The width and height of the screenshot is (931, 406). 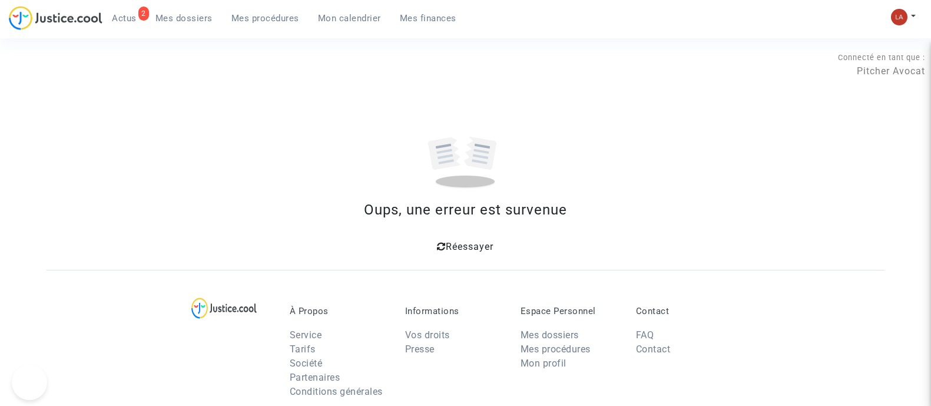 What do you see at coordinates (349, 18) in the screenshot?
I see `a: Mon calendrier` at bounding box center [349, 18].